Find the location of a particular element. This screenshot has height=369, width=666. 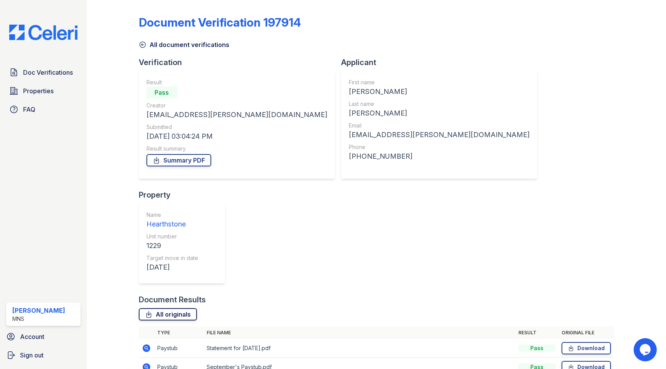

div: Property is located at coordinates (185, 195).